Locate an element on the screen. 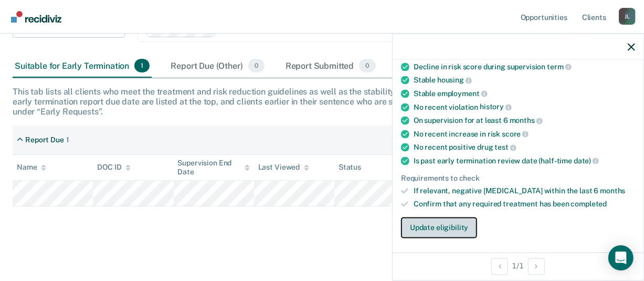  span: date) is located at coordinates (586, 161).